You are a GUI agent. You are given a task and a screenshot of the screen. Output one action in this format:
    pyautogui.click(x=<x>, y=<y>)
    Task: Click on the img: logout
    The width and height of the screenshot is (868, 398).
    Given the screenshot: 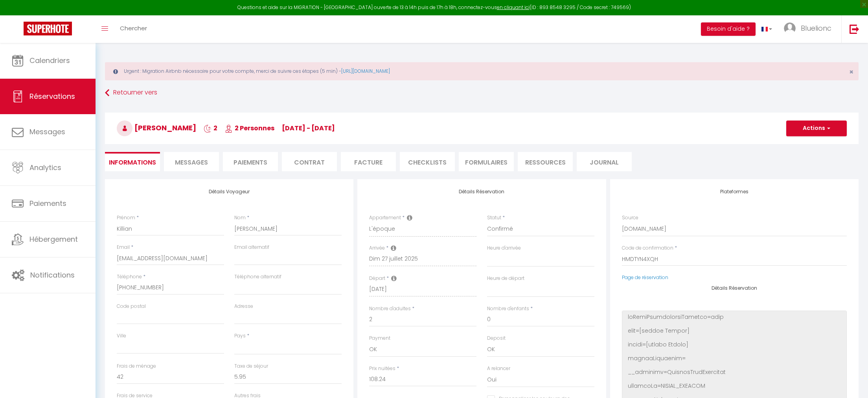 What is the action you would take?
    pyautogui.click(x=854, y=29)
    